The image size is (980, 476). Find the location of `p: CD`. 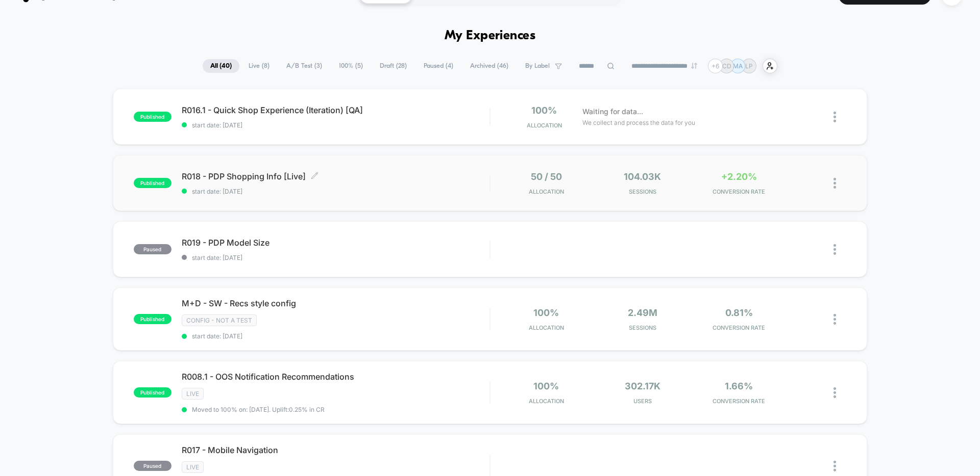

p: CD is located at coordinates (726, 66).